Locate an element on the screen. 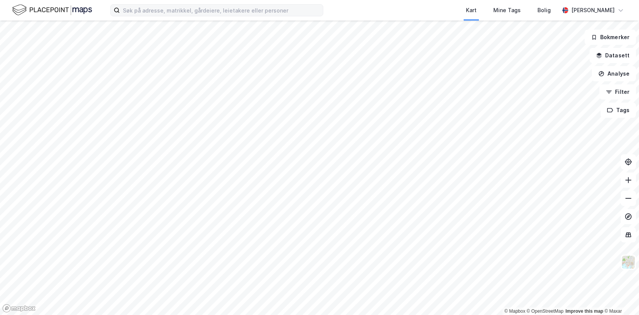 The width and height of the screenshot is (639, 315). input: Søk på adresse, matrikkel, gårdeiere, leietakere eller personer is located at coordinates (221, 10).